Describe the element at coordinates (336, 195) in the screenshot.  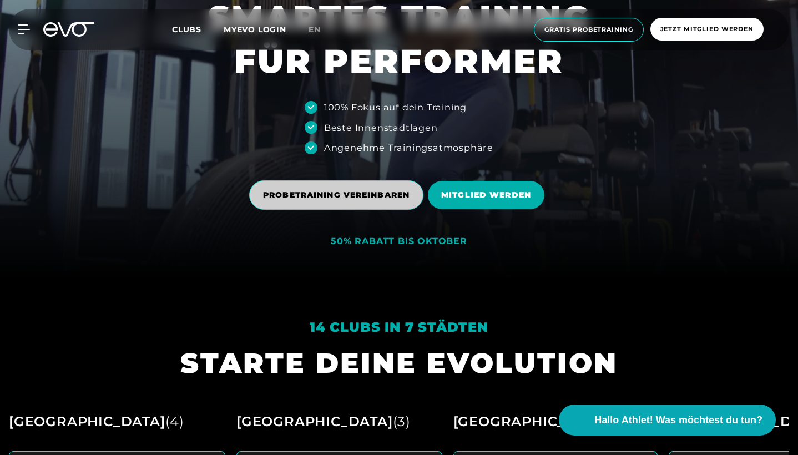
I see `span: PROBETRAINING VEREINBAREN` at that location.